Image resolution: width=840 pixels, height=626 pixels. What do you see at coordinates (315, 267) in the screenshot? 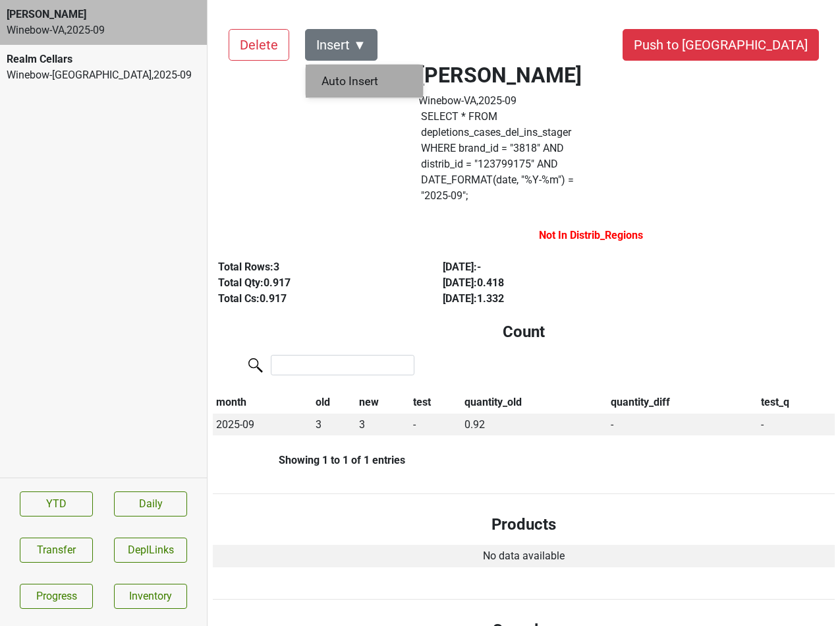
I see `div: Total Rows: 3` at bounding box center [315, 267].